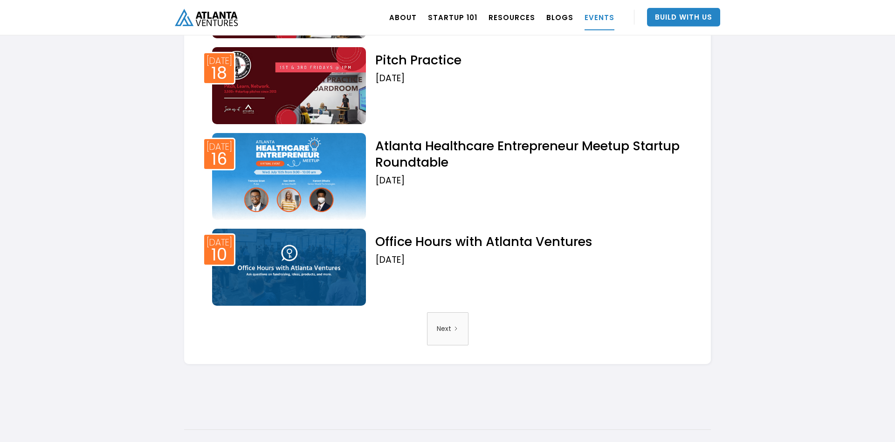  Describe the element at coordinates (531, 60) in the screenshot. I see `h2: Pitch Practice` at that location.